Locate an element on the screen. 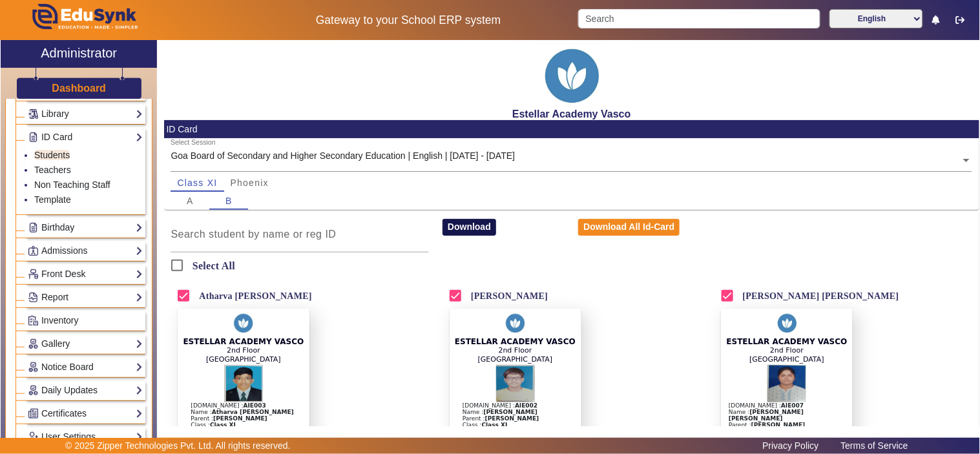 This screenshot has height=454, width=980. a: Non Teaching Staff is located at coordinates (72, 185).